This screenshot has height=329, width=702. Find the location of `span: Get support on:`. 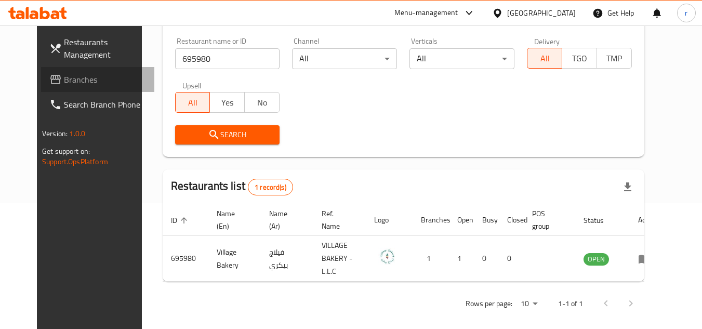

span: Get support on: is located at coordinates (66, 151).